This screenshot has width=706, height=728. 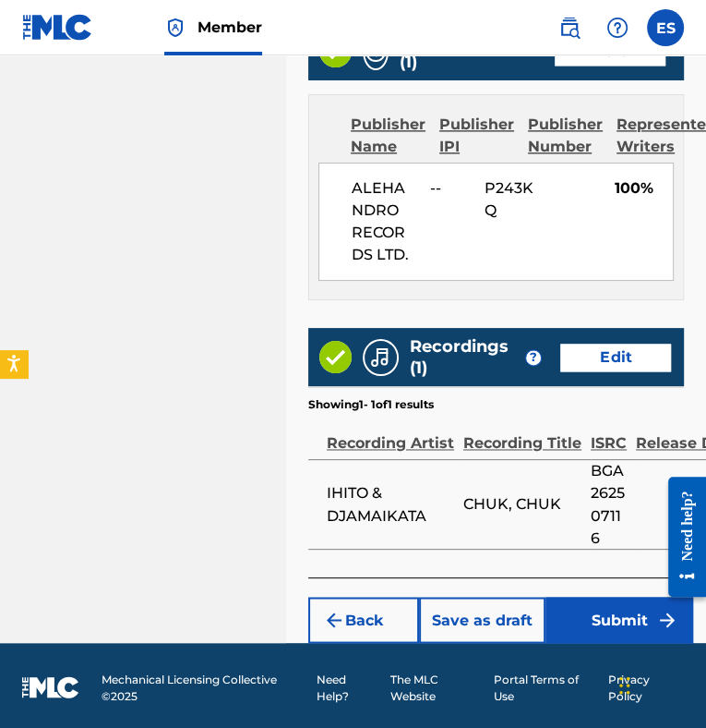 What do you see at coordinates (482, 620) in the screenshot?
I see `button: Save as draft` at bounding box center [482, 620].